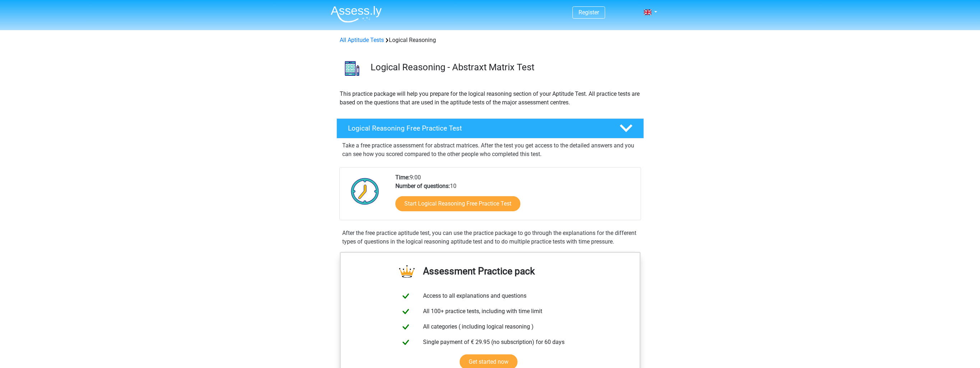 This screenshot has height=368, width=980. What do you see at coordinates (490, 40) in the screenshot?
I see `div: Logical Reasoning` at bounding box center [490, 40].